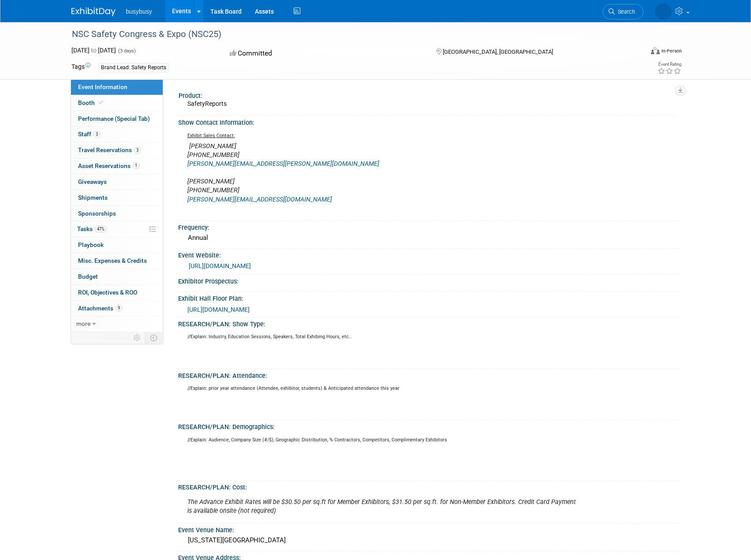 Image resolution: width=751 pixels, height=560 pixels. Describe the element at coordinates (116, 261) in the screenshot. I see `a: Misc. Expenses & Credits` at that location.